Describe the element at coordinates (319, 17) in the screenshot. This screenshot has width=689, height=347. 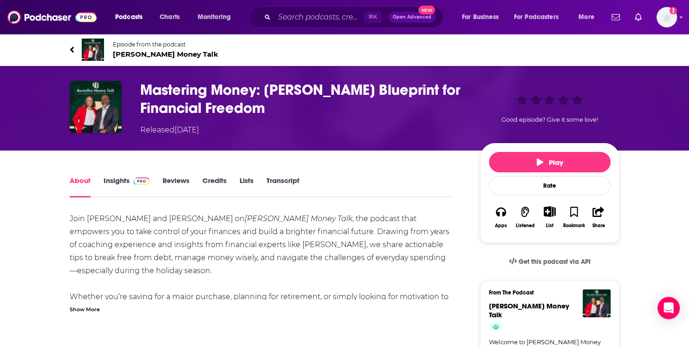
I see `input: Search podcasts, credits, & more...` at that location.